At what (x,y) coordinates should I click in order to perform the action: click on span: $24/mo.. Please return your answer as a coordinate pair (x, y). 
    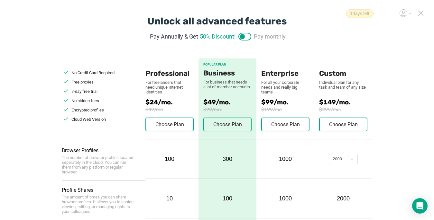
    Looking at the image, I should click on (172, 102).